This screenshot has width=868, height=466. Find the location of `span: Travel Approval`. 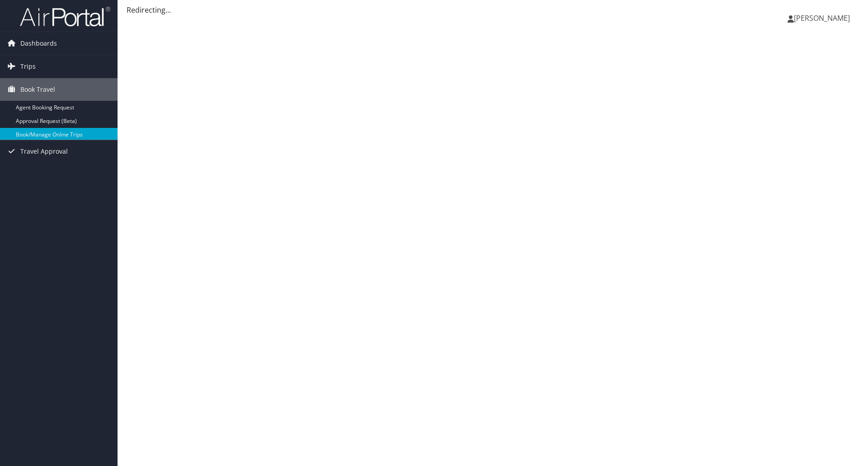

span: Travel Approval is located at coordinates (44, 151).